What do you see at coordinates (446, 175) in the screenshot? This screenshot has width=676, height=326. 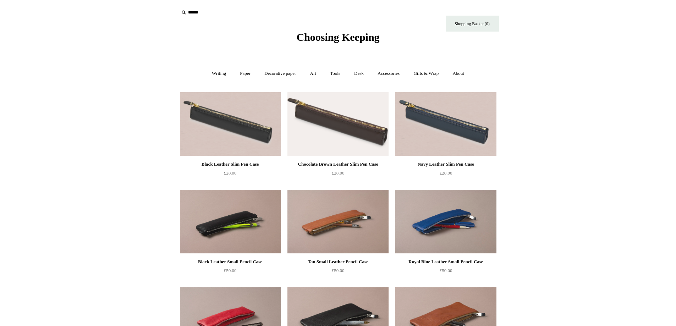 I see `a: Navy Leather Slim Pen Case £28.00` at bounding box center [446, 175].